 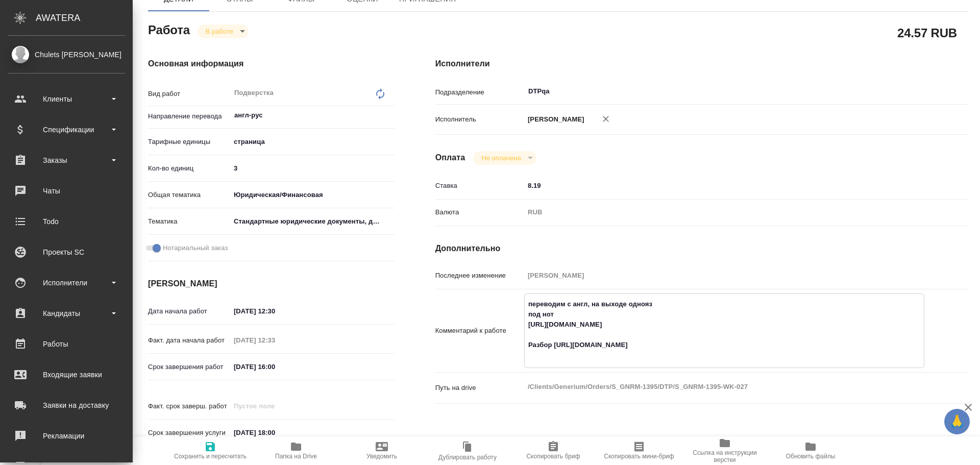 What do you see at coordinates (67, 222) in the screenshot?
I see `a: Todo` at bounding box center [67, 222].